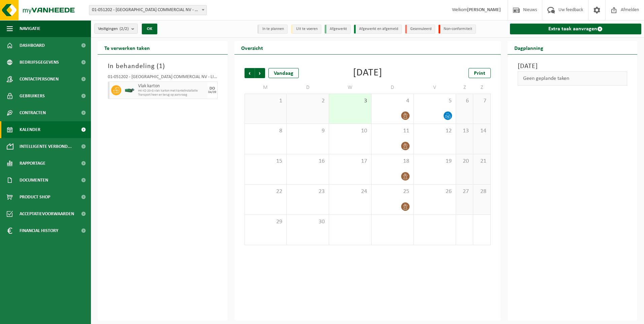 This screenshot has height=324, width=644. What do you see at coordinates (464, 131) in the screenshot?
I see `span: 13` at bounding box center [464, 131].